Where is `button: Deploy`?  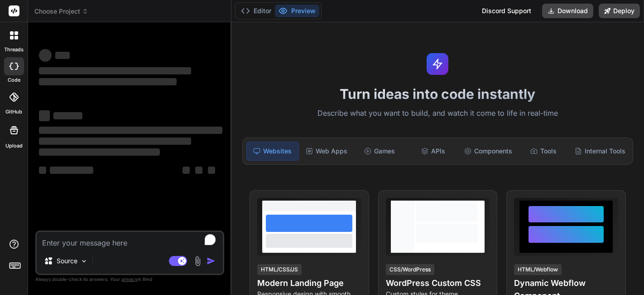
button: Deploy is located at coordinates (619, 11).